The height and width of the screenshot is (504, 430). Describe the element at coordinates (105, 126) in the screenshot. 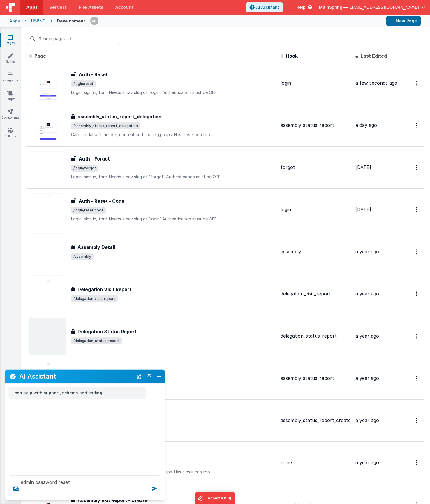

I see `span: /assembly_status_report_delegation` at that location.